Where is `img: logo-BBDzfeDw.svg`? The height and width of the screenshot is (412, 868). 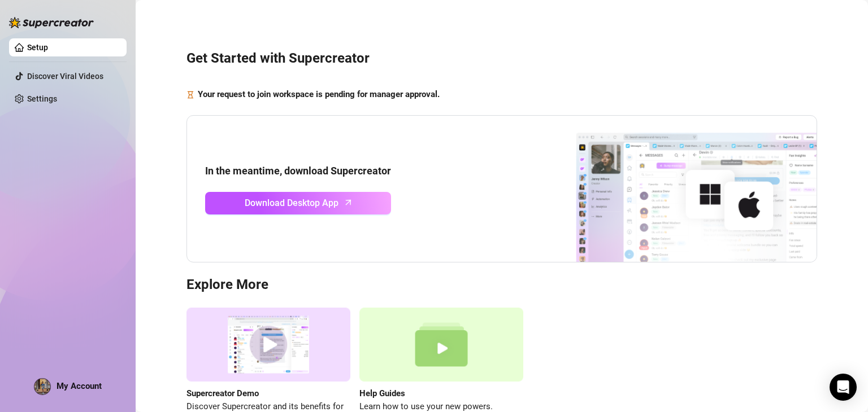
img: logo-BBDzfeDw.svg is located at coordinates (51, 23).